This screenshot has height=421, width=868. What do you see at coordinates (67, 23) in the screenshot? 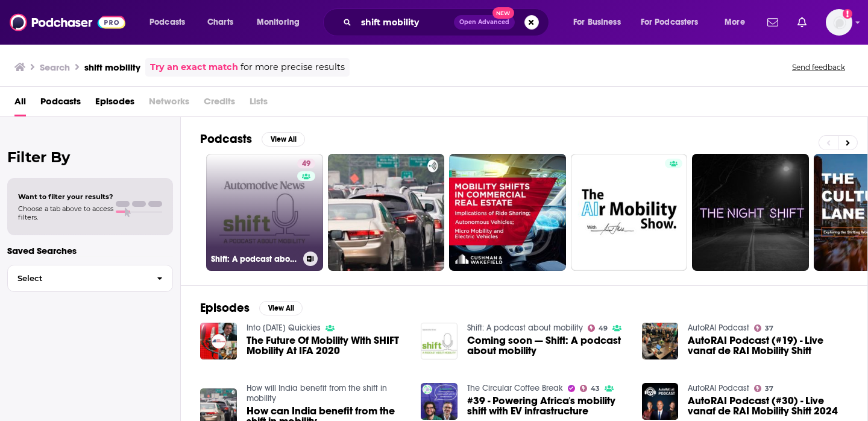
I see `a: Podchaser - Follow, Share and Rate Podcasts` at bounding box center [67, 23].